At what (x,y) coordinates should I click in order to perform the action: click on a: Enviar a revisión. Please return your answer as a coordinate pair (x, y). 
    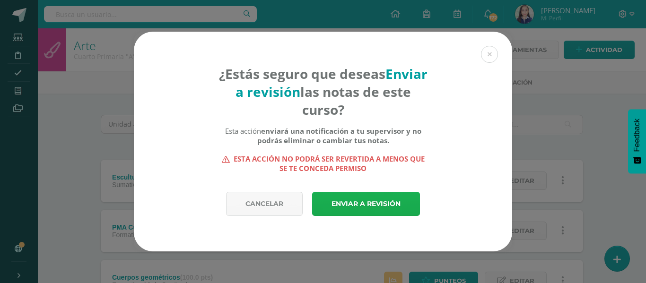
    Looking at the image, I should click on (366, 204).